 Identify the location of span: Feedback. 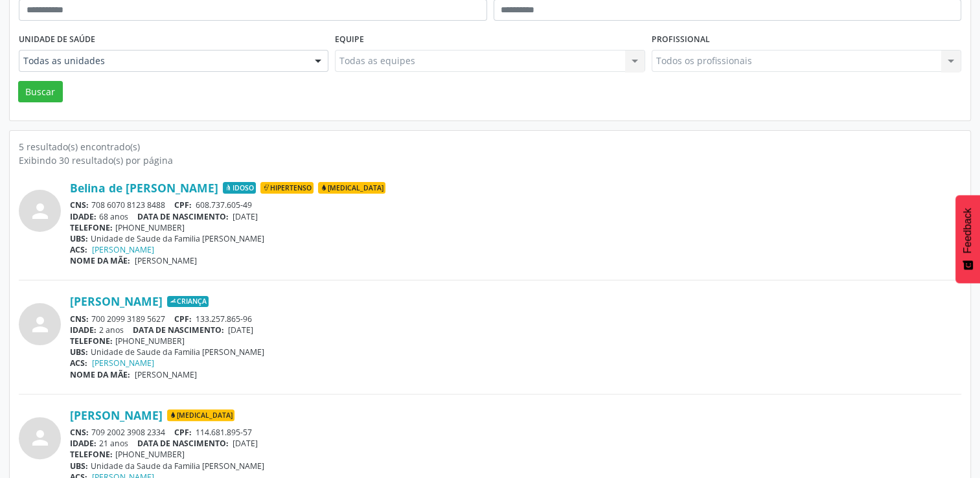
(968, 231).